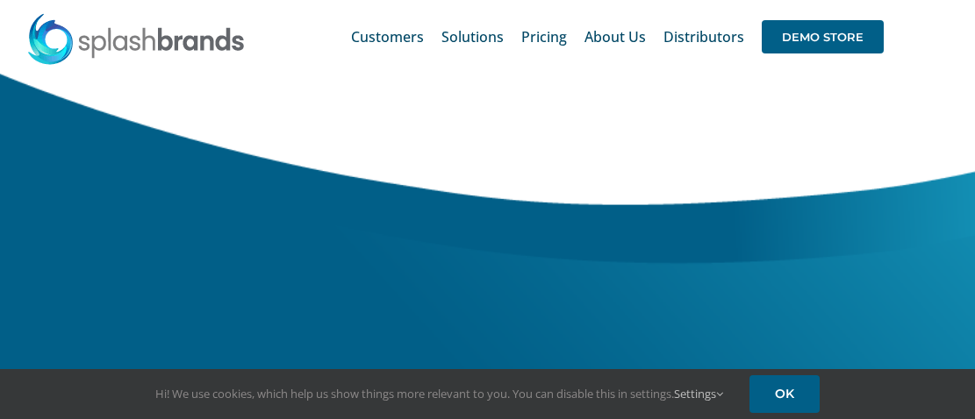 This screenshot has width=975, height=419. I want to click on span: Pricing, so click(544, 37).